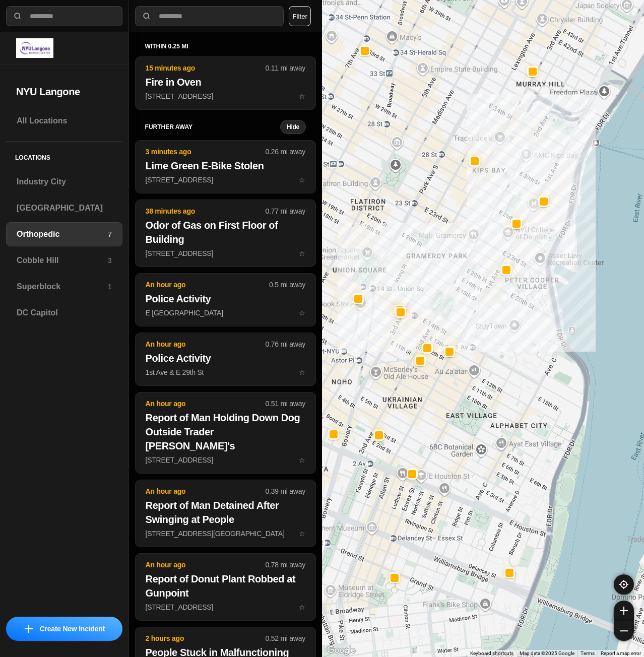  Describe the element at coordinates (64, 92) in the screenshot. I see `h2: NYU Langone` at that location.